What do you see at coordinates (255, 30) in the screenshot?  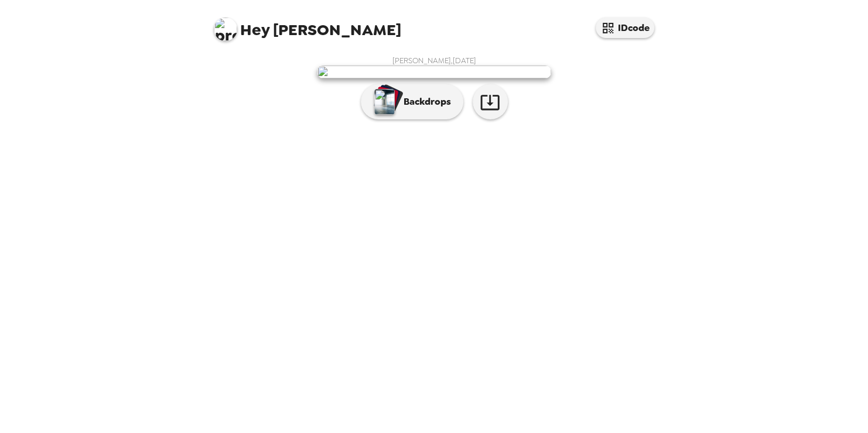 I see `span: Hey` at bounding box center [255, 30].